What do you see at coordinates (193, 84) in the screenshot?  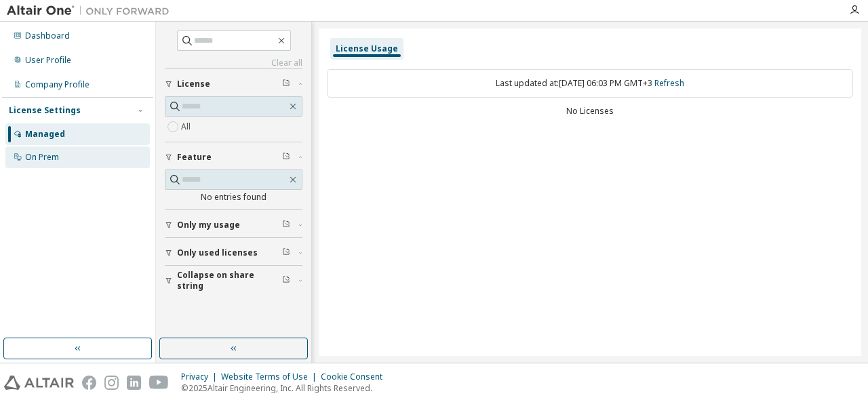 I see `span: License` at bounding box center [193, 84].